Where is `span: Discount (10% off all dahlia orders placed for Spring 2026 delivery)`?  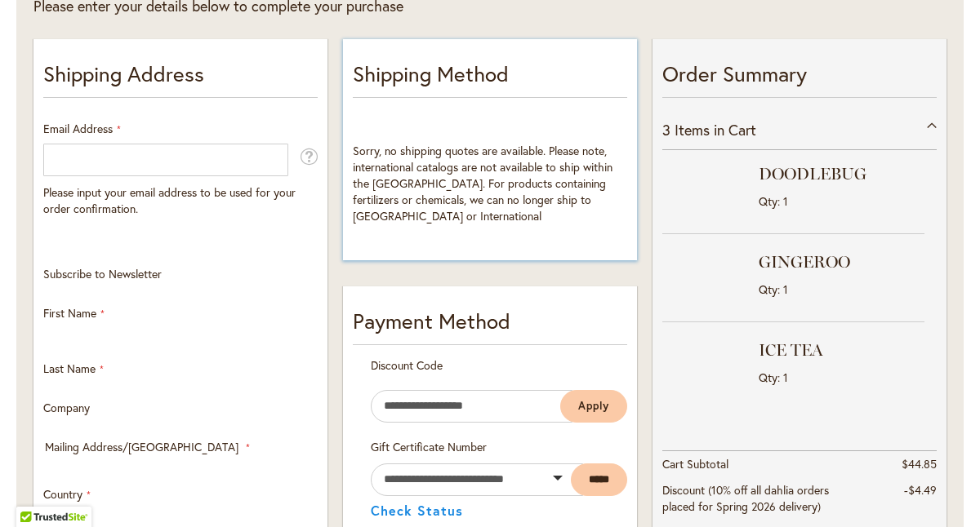 span: Discount (10% off all dahlia orders placed for Spring 2026 delivery) is located at coordinates (745, 498).